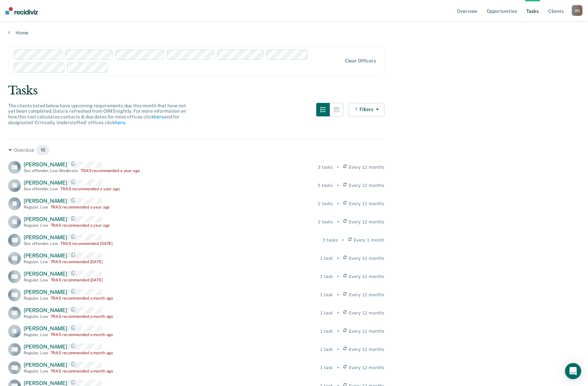  Describe the element at coordinates (369, 240) in the screenshot. I see `span: Every 1 month` at that location.